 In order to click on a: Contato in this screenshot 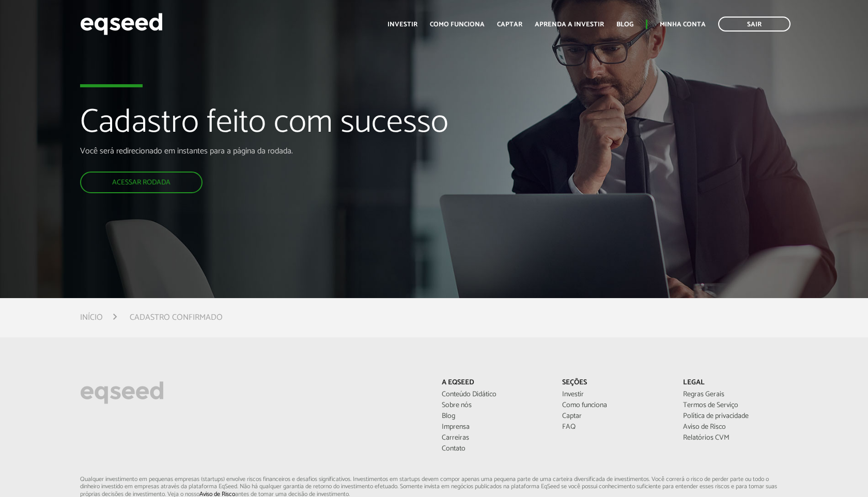, I will do `click(494, 449)`.